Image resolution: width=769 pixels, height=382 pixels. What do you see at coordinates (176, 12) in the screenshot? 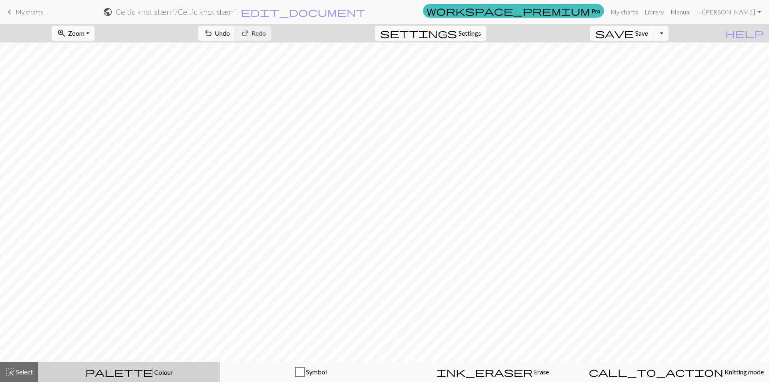
I see `h2: Celtic knot stærri / Celtic knot stærri` at bounding box center [176, 12].